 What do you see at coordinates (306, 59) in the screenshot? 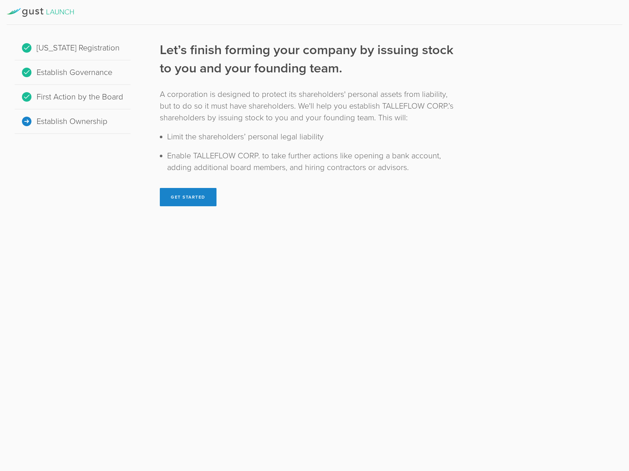
I see `h1: Let’s finish forming your company by issuing stock to you and your founding team.` at bounding box center [306, 59].